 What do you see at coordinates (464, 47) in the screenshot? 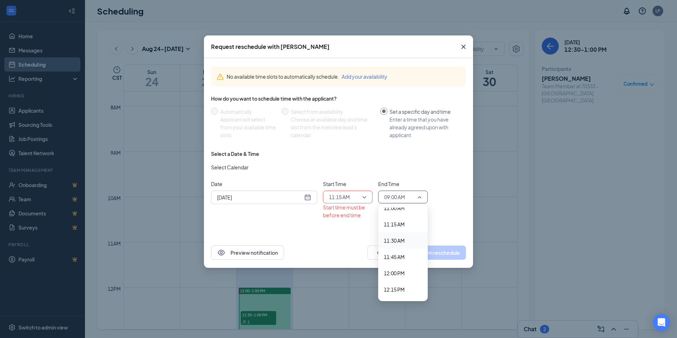
I see `button: Close` at bounding box center [464, 47].